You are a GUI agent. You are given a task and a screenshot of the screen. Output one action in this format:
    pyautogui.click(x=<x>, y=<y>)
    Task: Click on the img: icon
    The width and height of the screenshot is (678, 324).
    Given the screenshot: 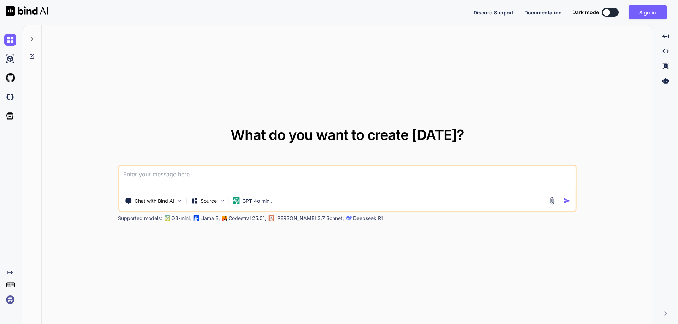 What is the action you would take?
    pyautogui.click(x=566, y=201)
    